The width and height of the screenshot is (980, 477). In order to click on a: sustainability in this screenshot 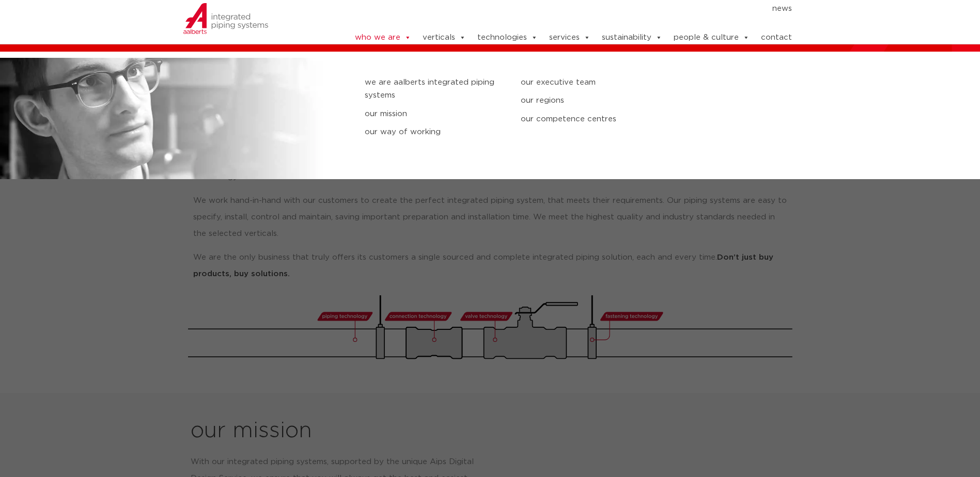, I will do `click(632, 38)`.